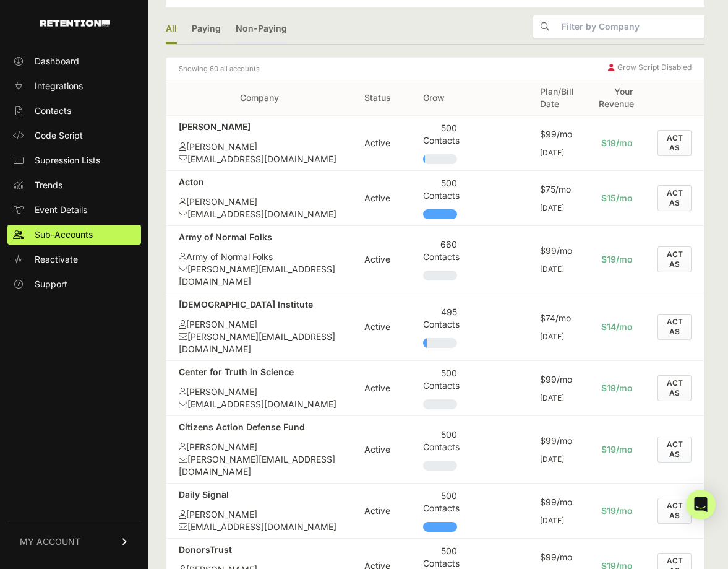  Describe the element at coordinates (74, 185) in the screenshot. I see `a: Trends` at that location.